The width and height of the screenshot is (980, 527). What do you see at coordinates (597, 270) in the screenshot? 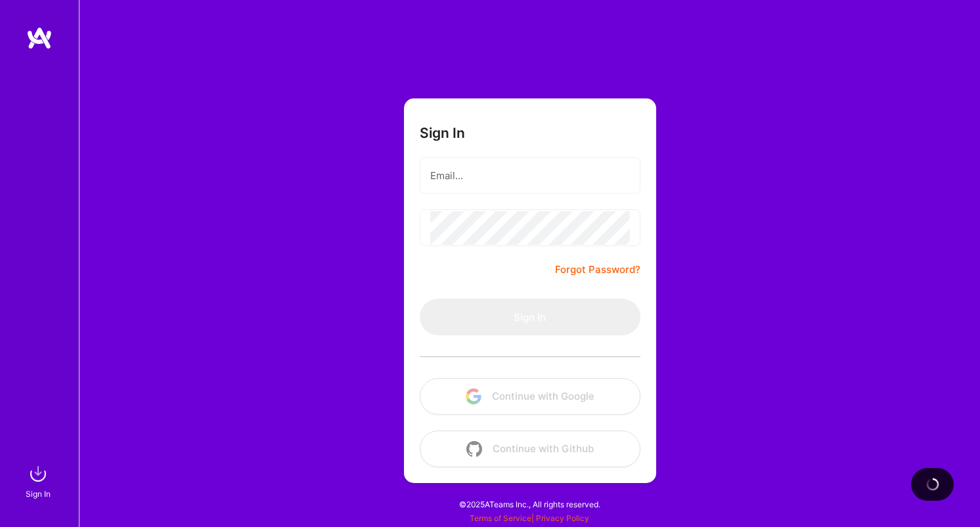
I see `a: Forgot Password?` at bounding box center [597, 270].